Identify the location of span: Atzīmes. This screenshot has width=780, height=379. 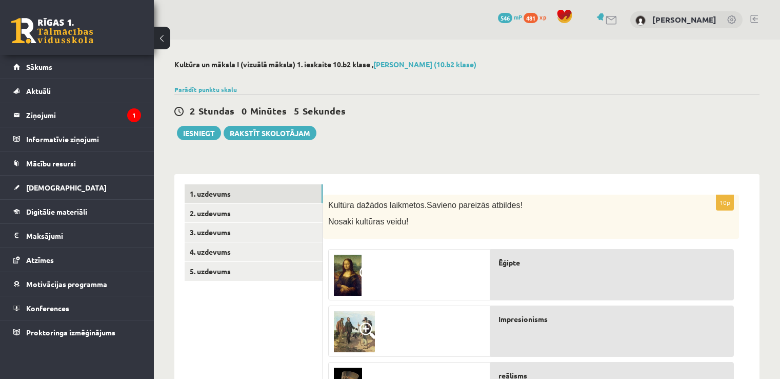
(40, 260).